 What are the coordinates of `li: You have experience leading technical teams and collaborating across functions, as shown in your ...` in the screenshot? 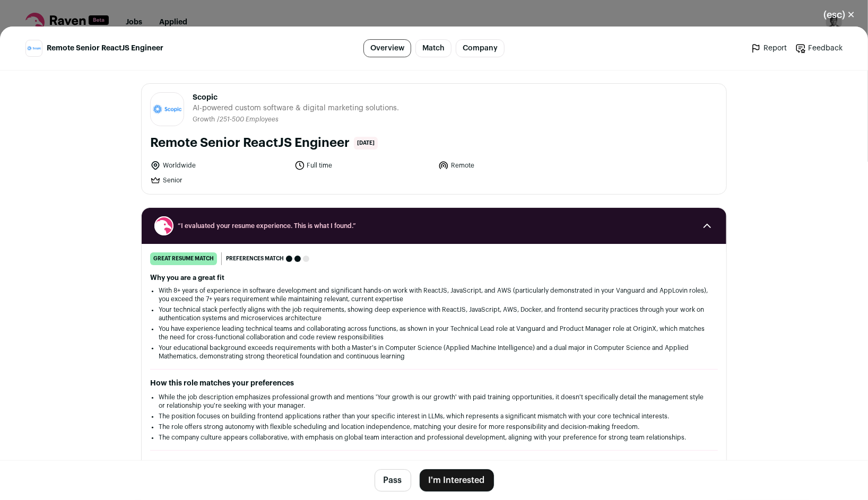 It's located at (434, 333).